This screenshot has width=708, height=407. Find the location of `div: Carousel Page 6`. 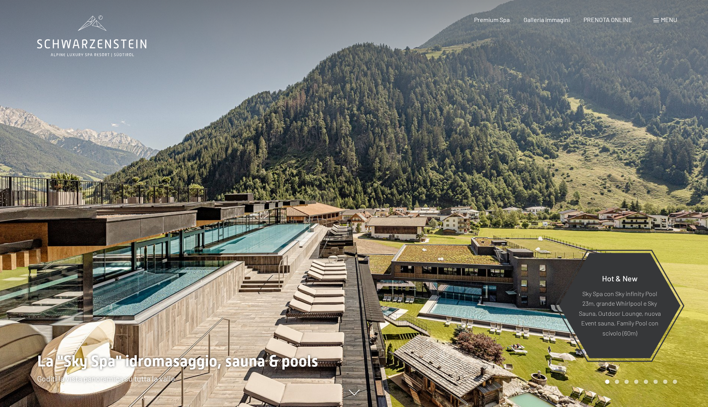

div: Carousel Page 6 is located at coordinates (655, 382).